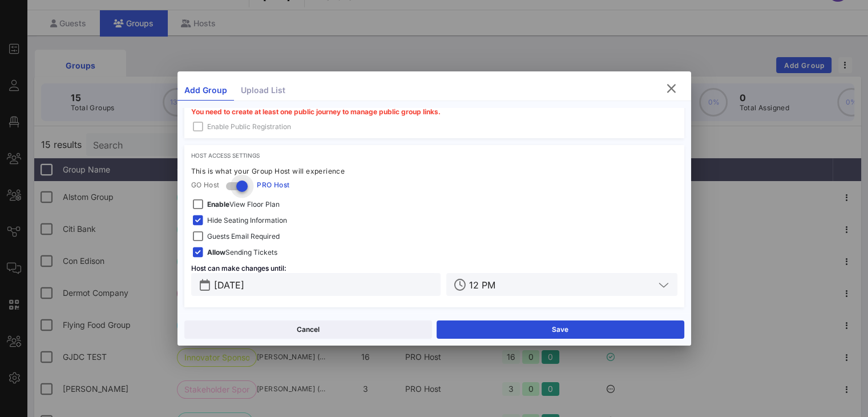  Describe the element at coordinates (218, 204) in the screenshot. I see `strong: Enable` at that location.